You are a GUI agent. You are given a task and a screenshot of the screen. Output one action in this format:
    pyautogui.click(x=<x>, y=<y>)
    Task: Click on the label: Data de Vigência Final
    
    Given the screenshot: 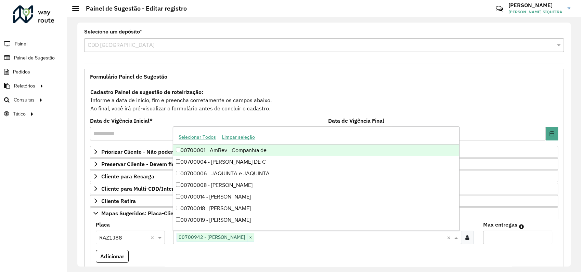 What is the action you would take?
    pyautogui.click(x=356, y=121)
    